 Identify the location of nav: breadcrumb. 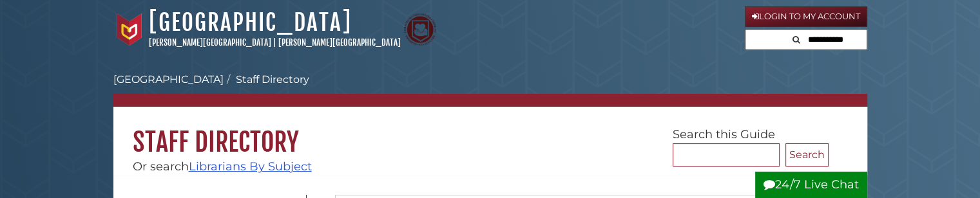
(490, 89).